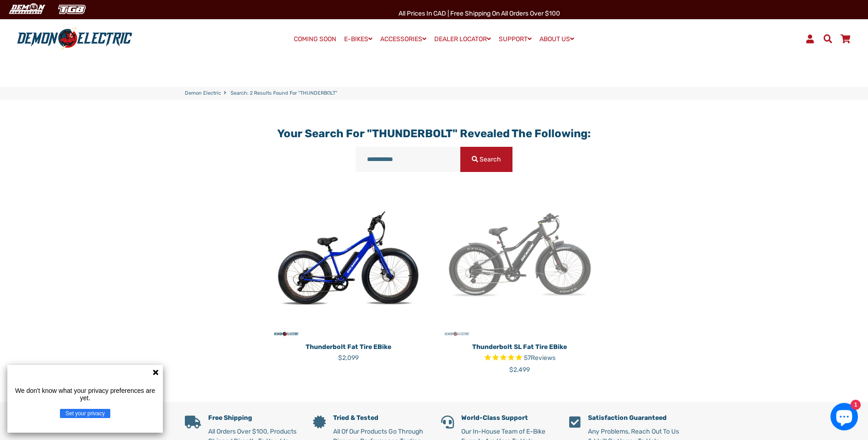 This screenshot has width=868, height=440. I want to click on a: Thunderbolt SL Fat Tire eBike Rated 4.9 out of 5 stars 57 reviews $2,499, so click(519, 357).